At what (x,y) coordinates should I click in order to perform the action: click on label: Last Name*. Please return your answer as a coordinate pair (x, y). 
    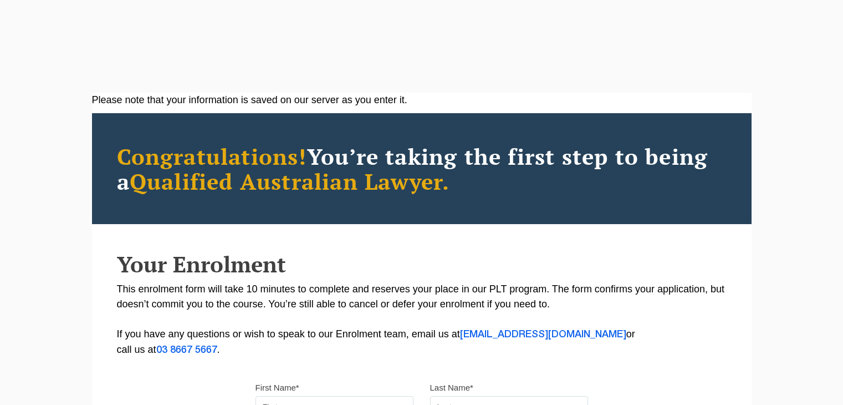
    Looking at the image, I should click on (452, 387).